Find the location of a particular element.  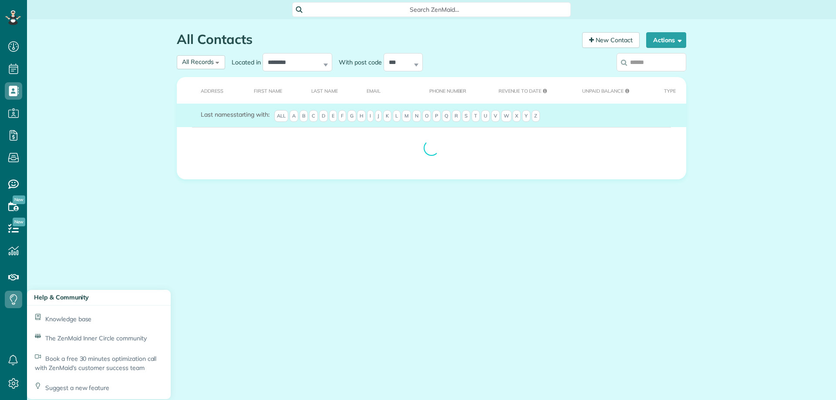

h1: All Contacts is located at coordinates (376, 39).